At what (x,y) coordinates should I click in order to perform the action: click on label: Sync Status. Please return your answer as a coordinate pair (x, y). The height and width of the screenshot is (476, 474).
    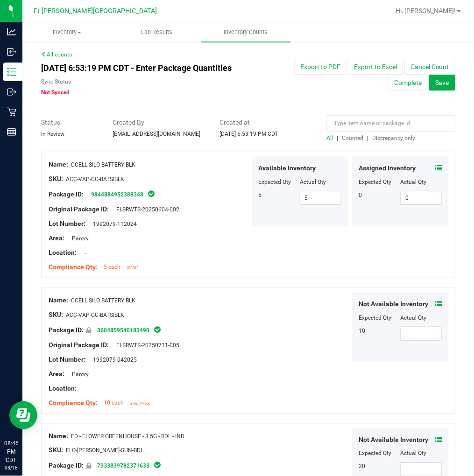
    Looking at the image, I should click on (56, 82).